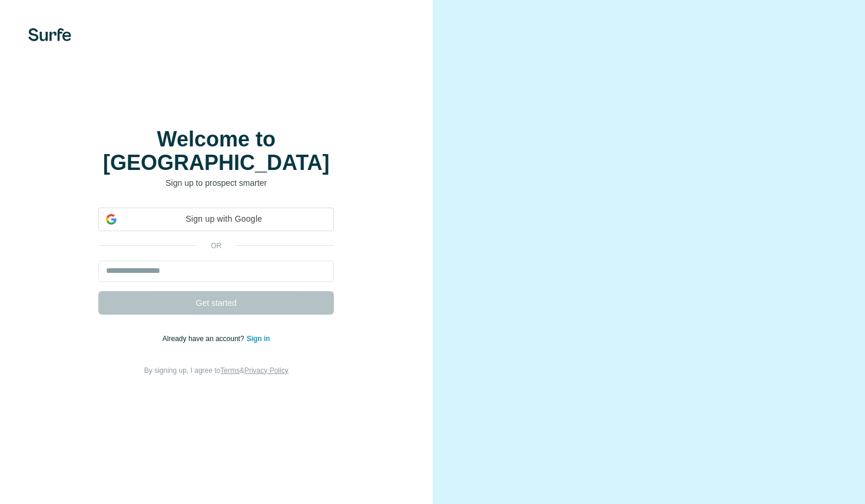 The width and height of the screenshot is (865, 504). Describe the element at coordinates (266, 370) in the screenshot. I see `a: Privacy Policy` at that location.